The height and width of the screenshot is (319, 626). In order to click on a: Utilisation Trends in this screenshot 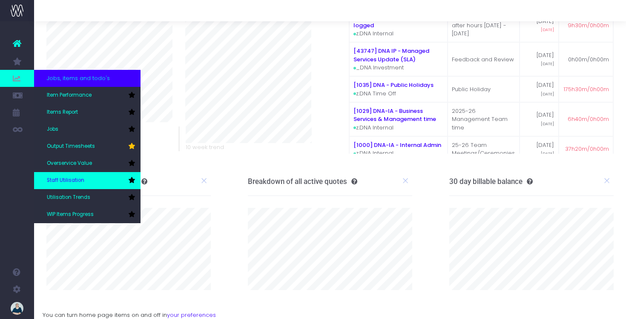, I will do `click(87, 198)`.